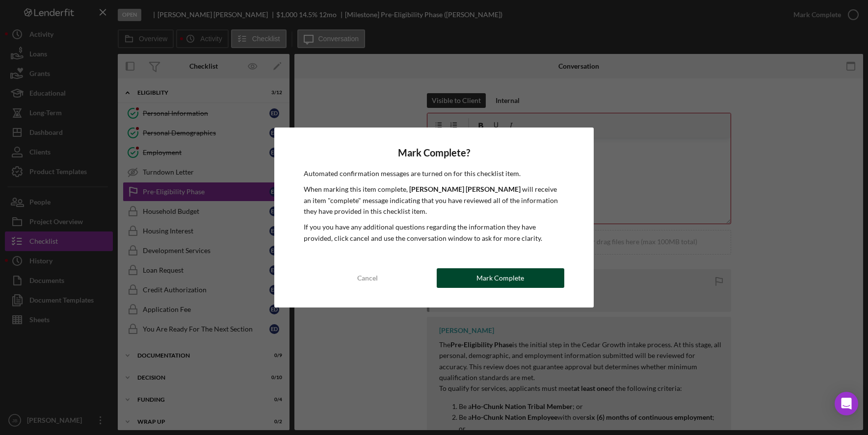 The width and height of the screenshot is (868, 435). Describe the element at coordinates (500, 277) in the screenshot. I see `button: Mark Complete` at that location.